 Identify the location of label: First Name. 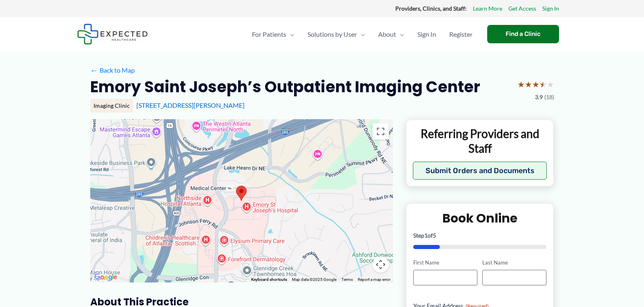
(445, 262).